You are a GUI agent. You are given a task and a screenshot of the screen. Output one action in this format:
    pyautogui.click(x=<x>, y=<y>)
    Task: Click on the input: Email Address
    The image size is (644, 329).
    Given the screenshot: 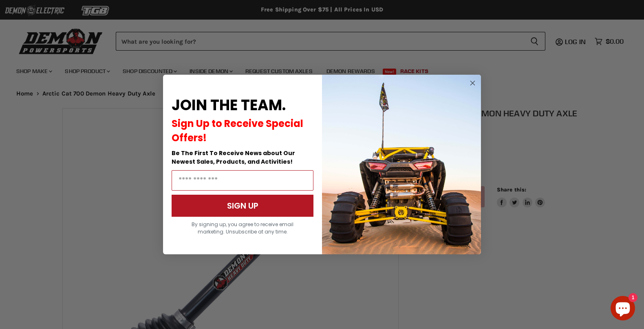 What is the action you would take?
    pyautogui.click(x=243, y=181)
    